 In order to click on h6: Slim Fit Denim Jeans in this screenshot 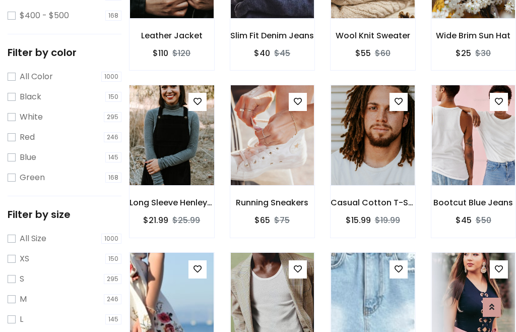, I will do `click(273, 35)`.